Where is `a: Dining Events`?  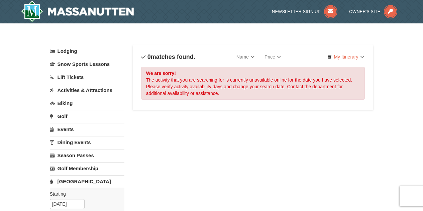
a: Dining Events is located at coordinates (87, 142).